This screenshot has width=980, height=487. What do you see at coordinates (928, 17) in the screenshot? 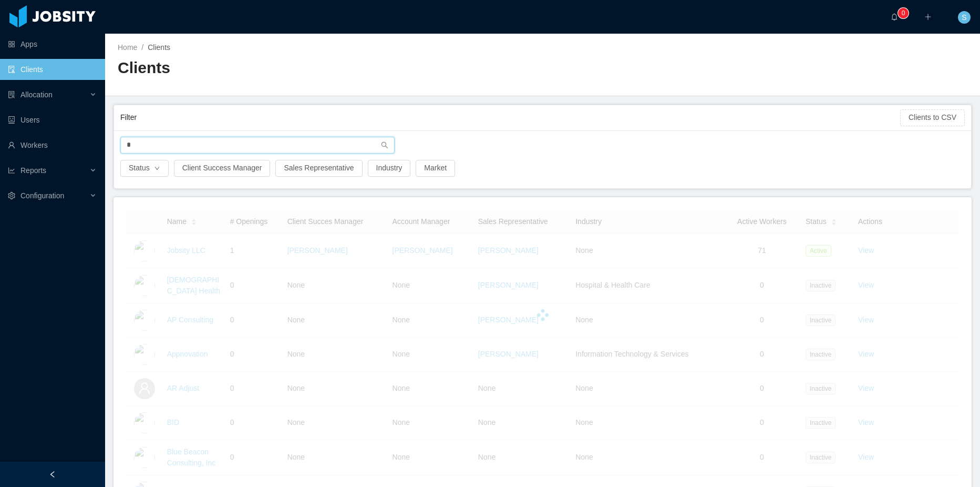
I see `i: icon: plus` at bounding box center [928, 17].